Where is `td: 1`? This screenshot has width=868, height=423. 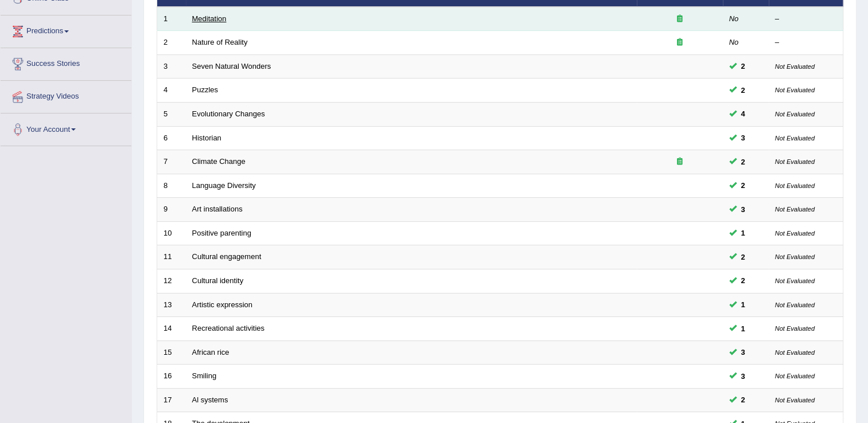 td: 1 is located at coordinates (172, 19).